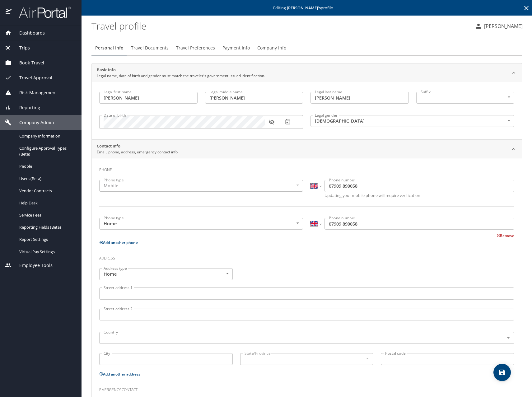 The width and height of the screenshot is (532, 397). Describe the element at coordinates (119, 242) in the screenshot. I see `button: Add another phone` at that location.